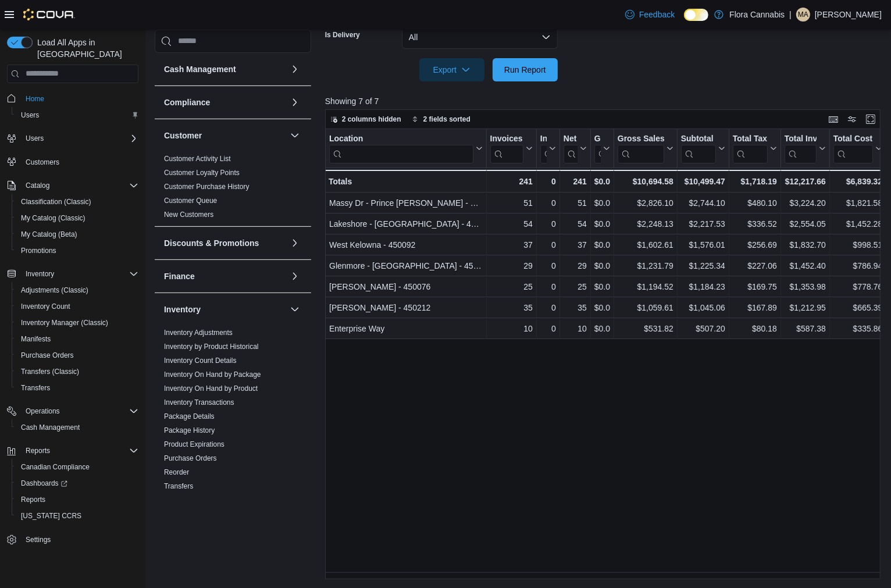 Image resolution: width=891 pixels, height=588 pixels. Describe the element at coordinates (50, 371) in the screenshot. I see `a: Transfers (Classic)` at that location.